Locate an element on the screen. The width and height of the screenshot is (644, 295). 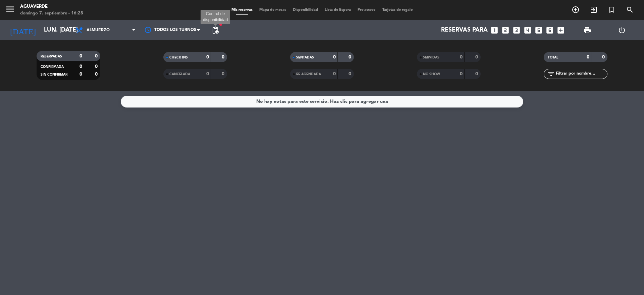
i: add_circle_outline is located at coordinates (575, 10).